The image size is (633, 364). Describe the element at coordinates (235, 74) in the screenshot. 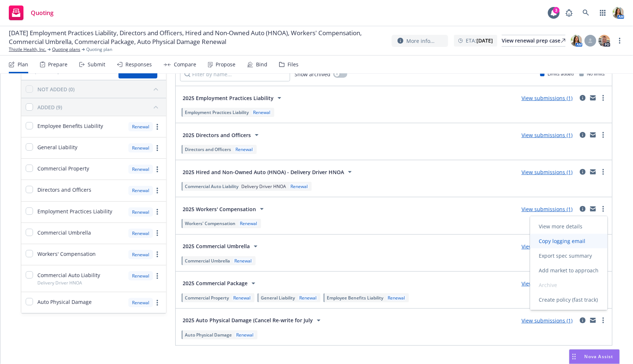

I see `input: Filter by name...` at that location.